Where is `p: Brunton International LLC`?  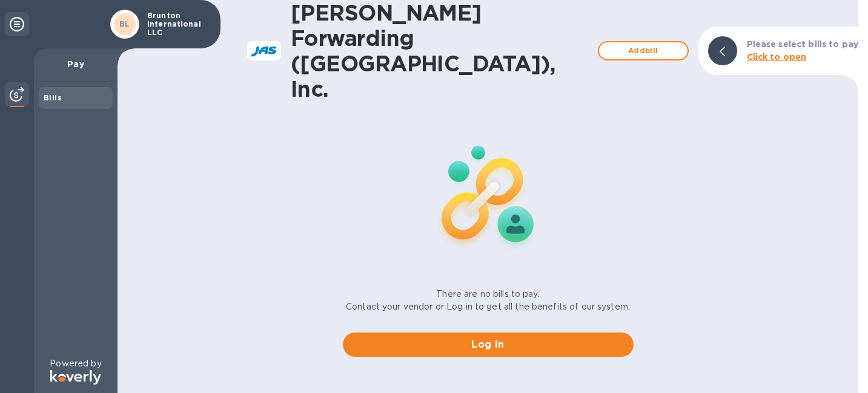
p: Brunton International LLC is located at coordinates (177, 24).